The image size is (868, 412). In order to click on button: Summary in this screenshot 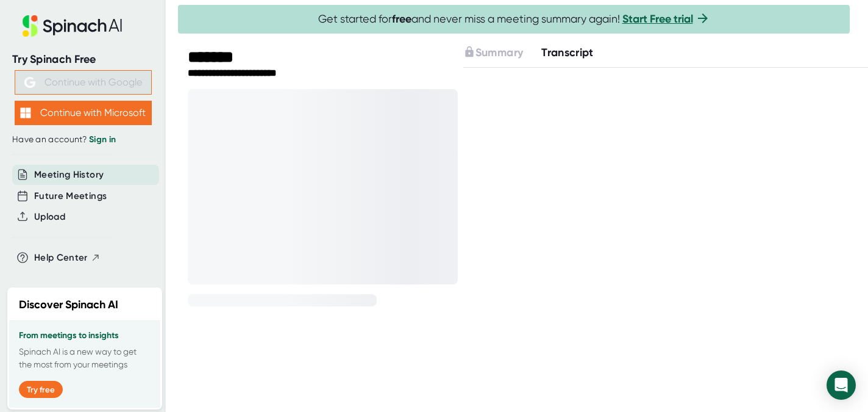, I will do `click(493, 52)`.